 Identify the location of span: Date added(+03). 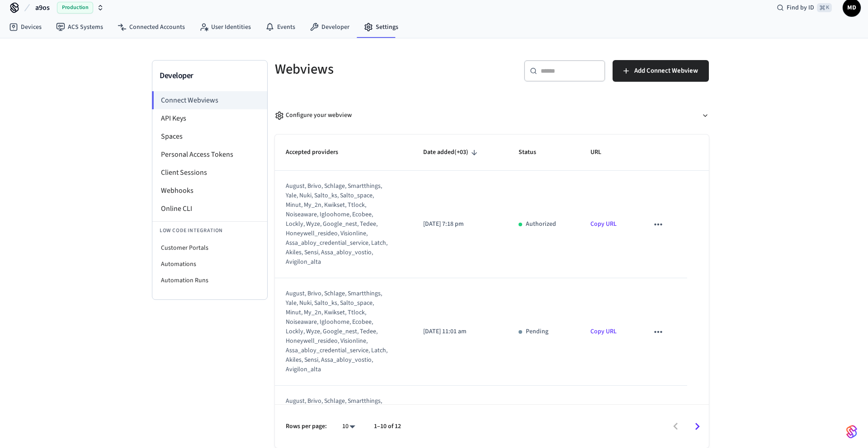
(451, 152).